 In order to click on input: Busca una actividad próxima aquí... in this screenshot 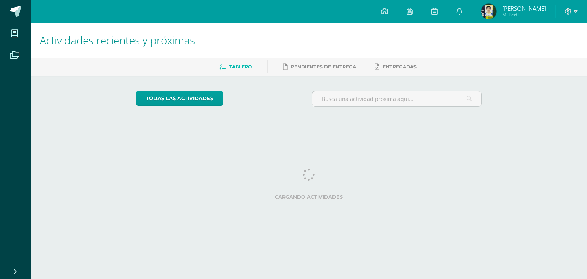, I will do `click(397, 99)`.